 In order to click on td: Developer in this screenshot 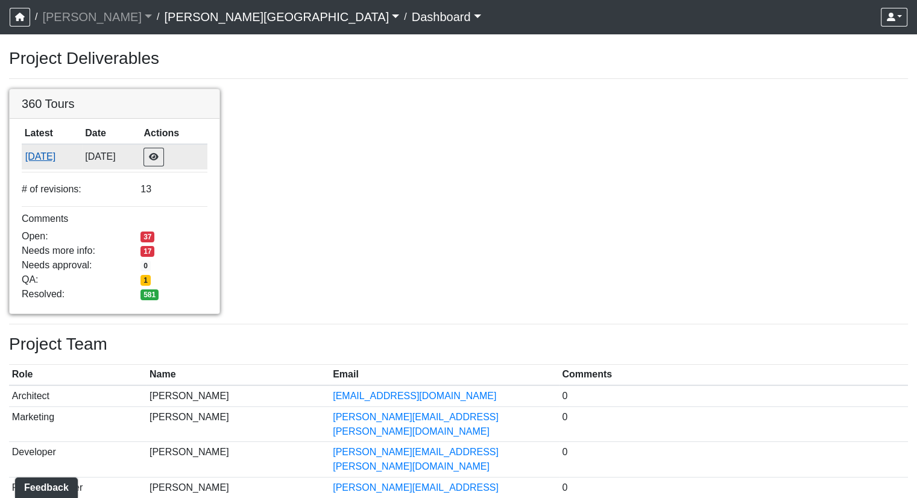, I will do `click(78, 460)`.